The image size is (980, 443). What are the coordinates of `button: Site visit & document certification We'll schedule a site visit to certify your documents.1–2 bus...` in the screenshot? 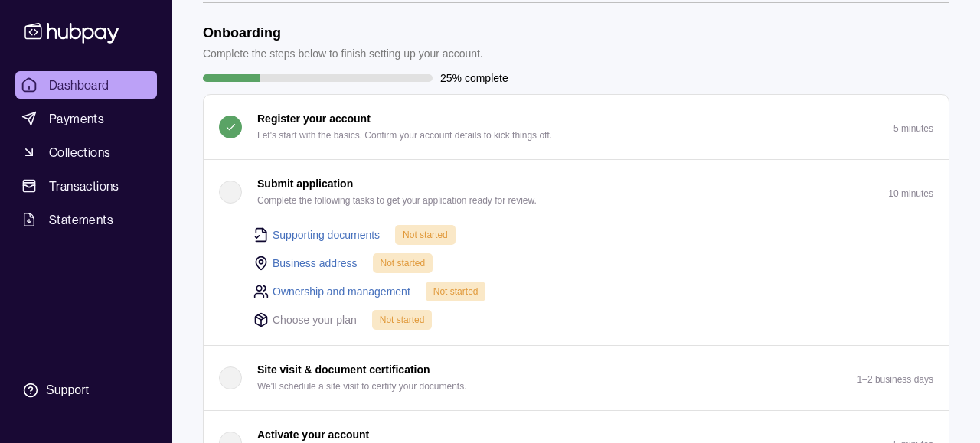 It's located at (576, 378).